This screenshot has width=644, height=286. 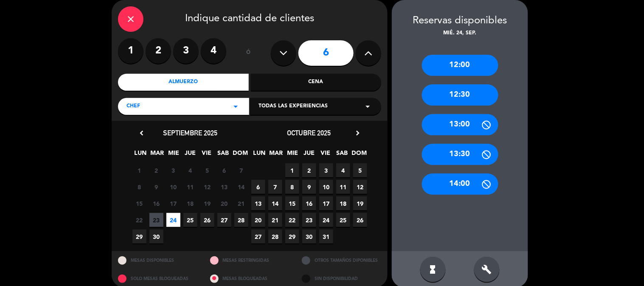 I want to click on div: MESAS RESTRINGIDAS, so click(x=249, y=260).